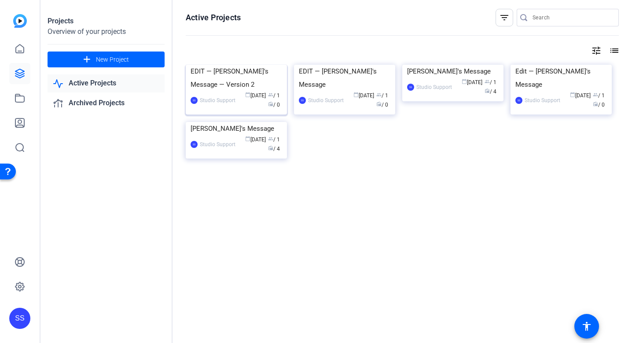 Image resolution: width=632 pixels, height=343 pixels. I want to click on button: New Project, so click(106, 59).